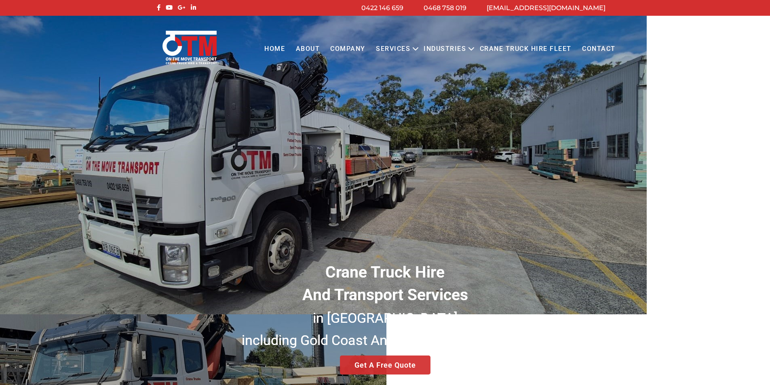  Describe the element at coordinates (308, 49) in the screenshot. I see `a: About` at that location.